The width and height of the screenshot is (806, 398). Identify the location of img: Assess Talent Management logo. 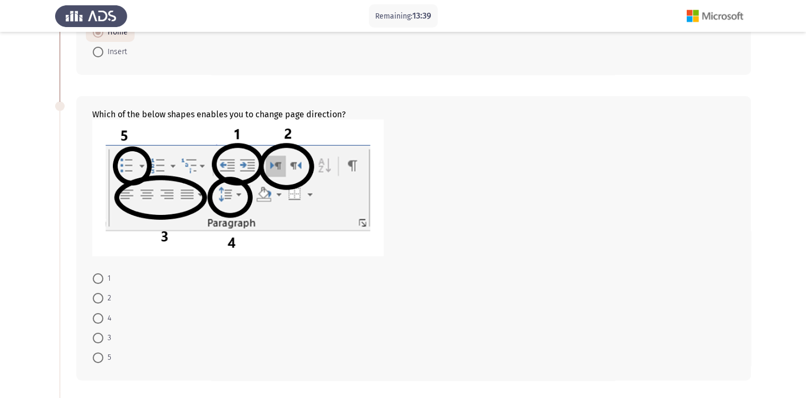
(91, 16).